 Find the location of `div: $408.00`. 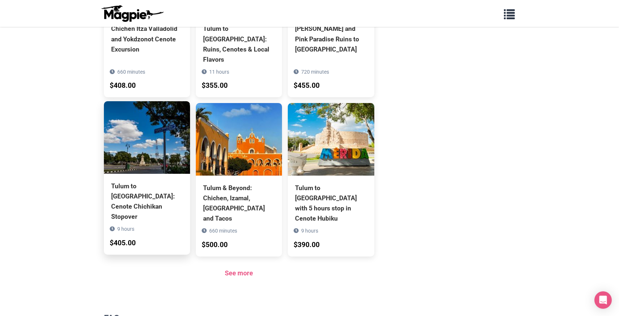

div: $408.00 is located at coordinates (123, 85).